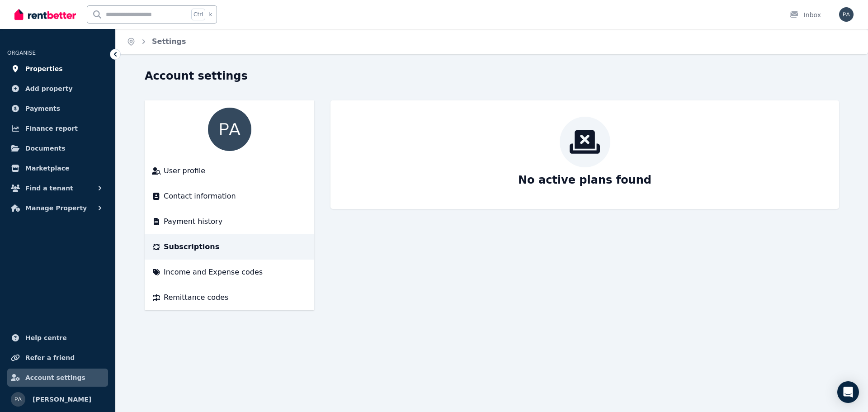  I want to click on span: User profile, so click(184, 171).